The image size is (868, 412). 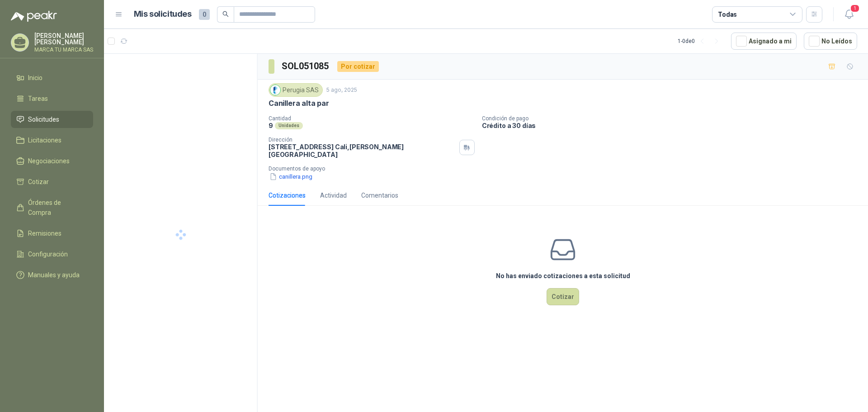 What do you see at coordinates (52, 254) in the screenshot?
I see `a: Configuración` at bounding box center [52, 254].